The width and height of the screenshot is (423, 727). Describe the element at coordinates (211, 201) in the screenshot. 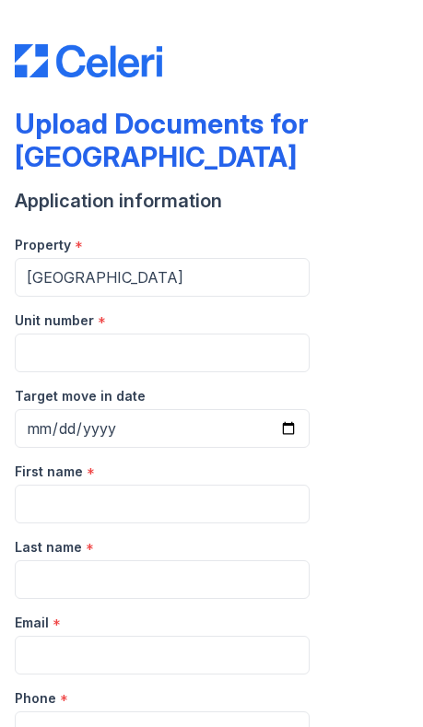

I see `div: Application information` at that location.